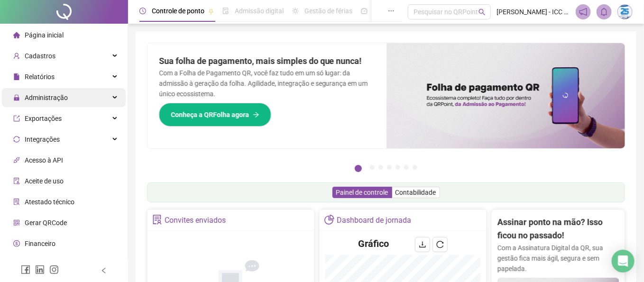 This screenshot has width=644, height=282. I want to click on span: pie-chart, so click(329, 219).